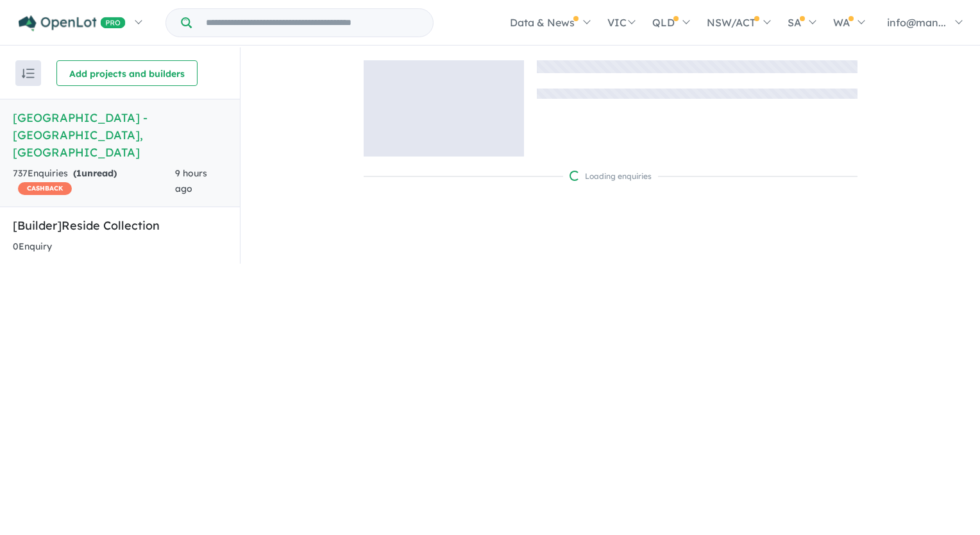 Image resolution: width=980 pixels, height=535 pixels. Describe the element at coordinates (191, 181) in the screenshot. I see `span: 9 hours ago` at that location.